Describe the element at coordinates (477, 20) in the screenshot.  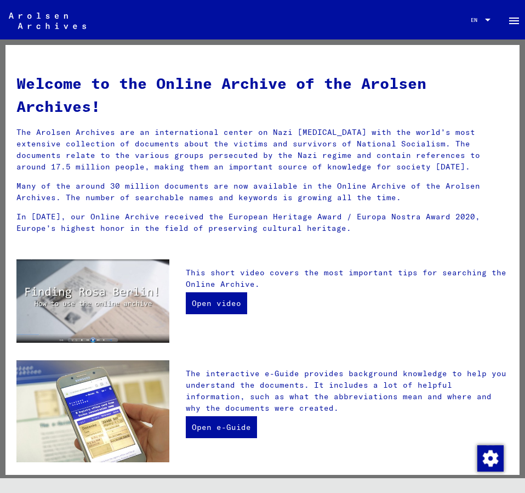
I see `span: EN` at that location.